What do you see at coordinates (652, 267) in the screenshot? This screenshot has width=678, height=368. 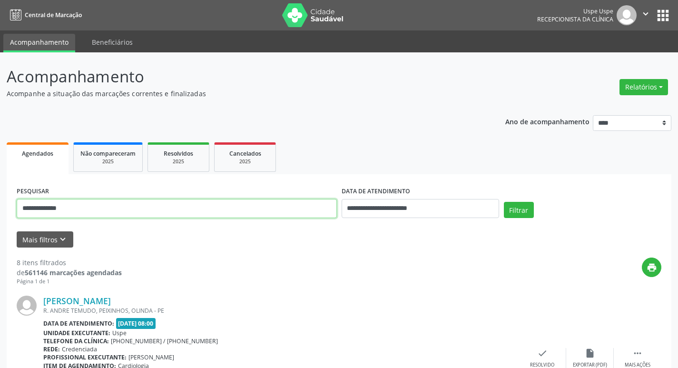 I see `button: print` at bounding box center [652, 267].